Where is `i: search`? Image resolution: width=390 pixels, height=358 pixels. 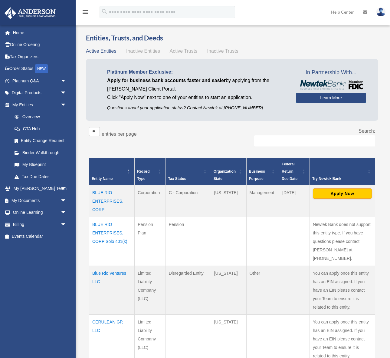
i: search is located at coordinates (104, 11).